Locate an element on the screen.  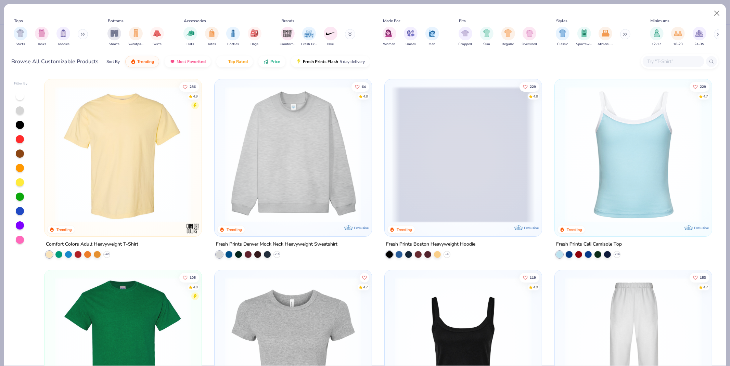
span: 18-23 is located at coordinates (678, 44).